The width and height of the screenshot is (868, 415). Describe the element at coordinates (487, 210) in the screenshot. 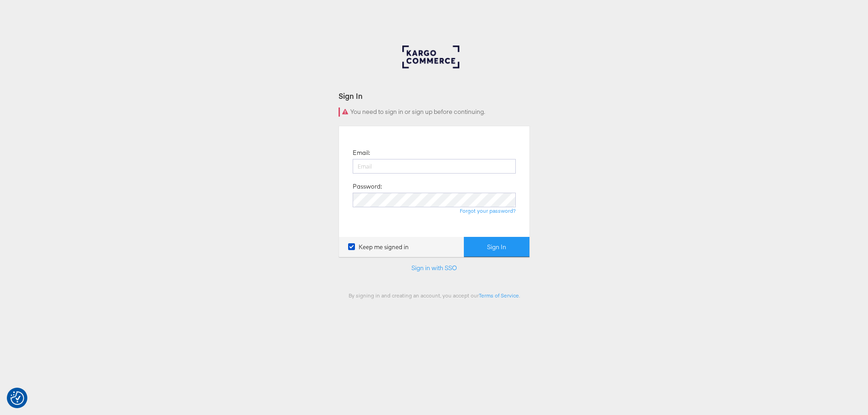

I see `a: Forgot your password?` at that location.